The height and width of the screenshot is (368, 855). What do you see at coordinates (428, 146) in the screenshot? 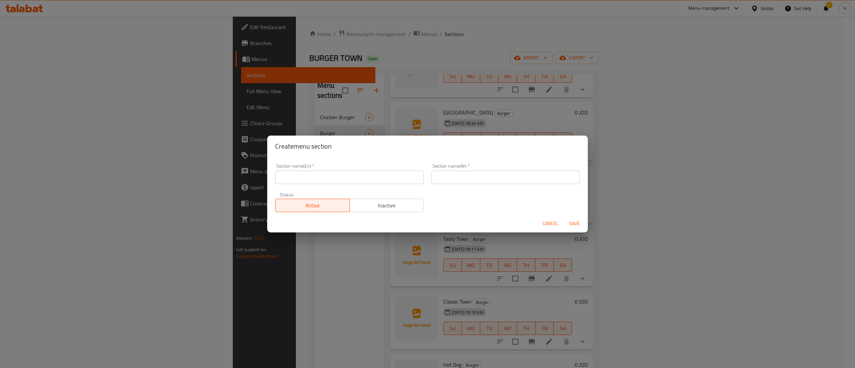
I see `h2: Create menu section` at bounding box center [428, 146].